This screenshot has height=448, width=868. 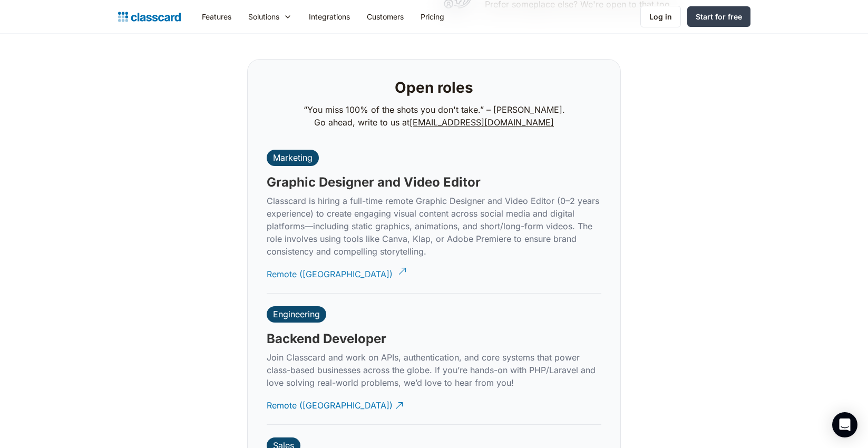 What do you see at coordinates (329, 16) in the screenshot?
I see `a: Integrations` at bounding box center [329, 16].